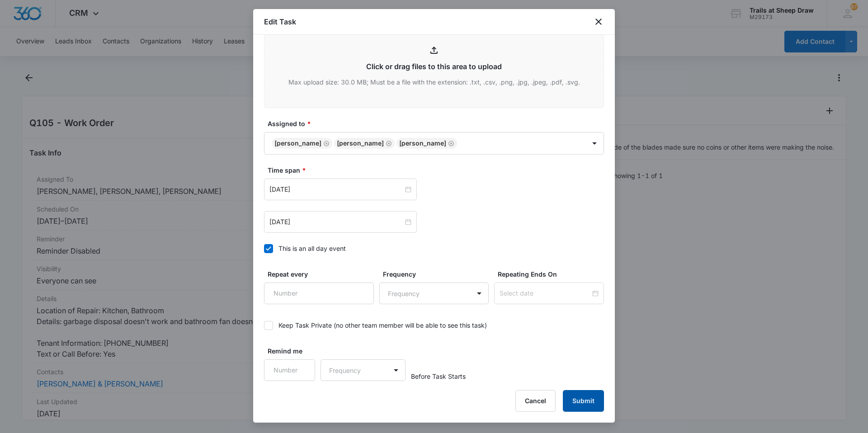 The height and width of the screenshot is (433, 868). Describe the element at coordinates (535, 401) in the screenshot. I see `button: Cancel` at that location.